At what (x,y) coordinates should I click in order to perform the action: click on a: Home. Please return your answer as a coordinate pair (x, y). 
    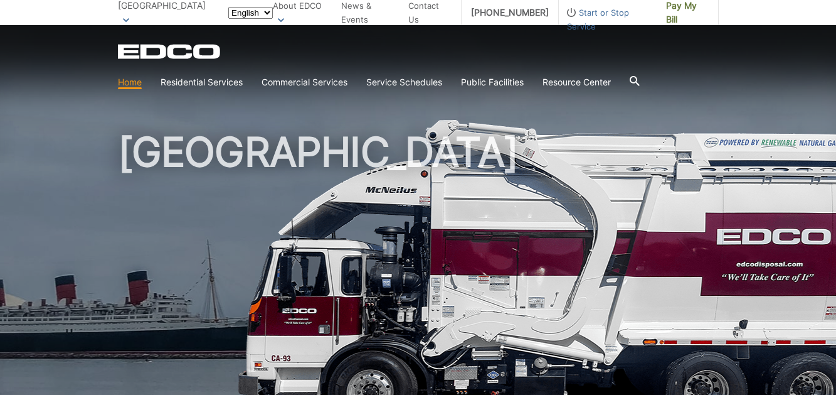
    Looking at the image, I should click on (130, 82).